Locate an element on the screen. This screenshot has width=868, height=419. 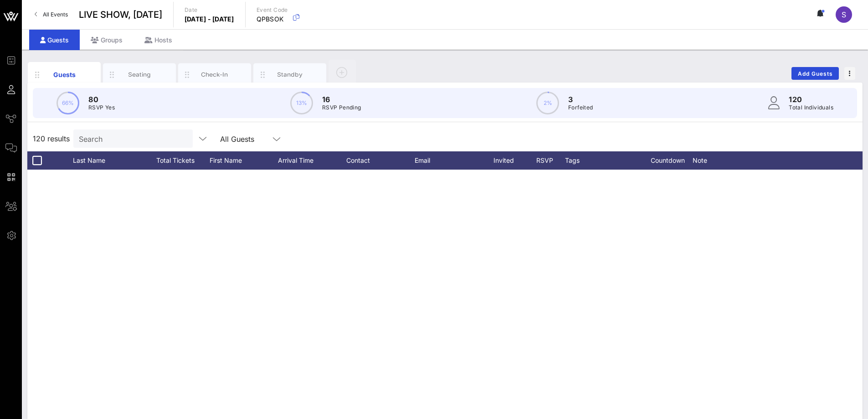
p: QPBSOK is located at coordinates (272, 19).